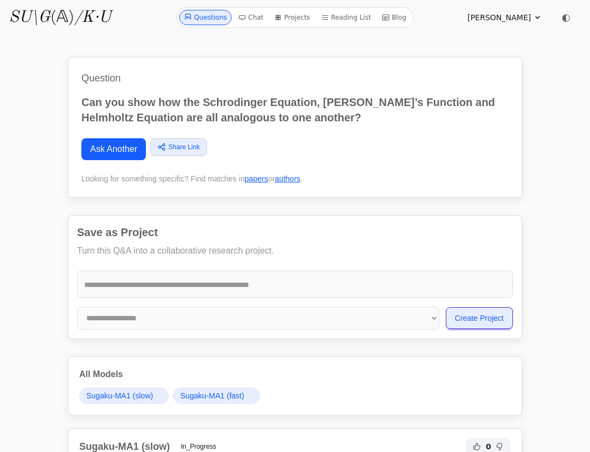 The image size is (590, 452). What do you see at coordinates (394, 17) in the screenshot?
I see `a: Blog` at bounding box center [394, 17].